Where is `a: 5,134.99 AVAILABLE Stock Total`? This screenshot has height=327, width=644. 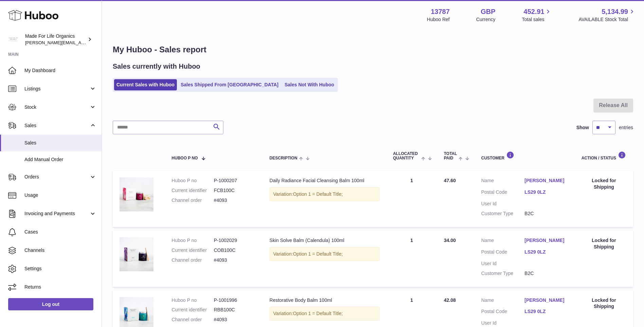
a: 5,134.99 AVAILABLE Stock Total is located at coordinates (607, 15).